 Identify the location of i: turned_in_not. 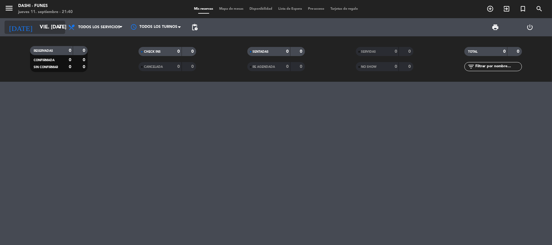
(523, 9).